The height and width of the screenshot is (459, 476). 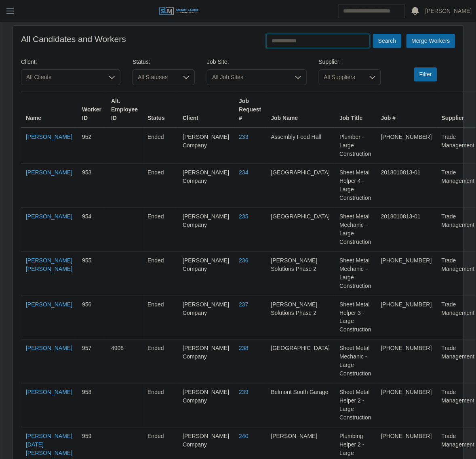 I want to click on td: Plumber - Large Construction, so click(x=355, y=146).